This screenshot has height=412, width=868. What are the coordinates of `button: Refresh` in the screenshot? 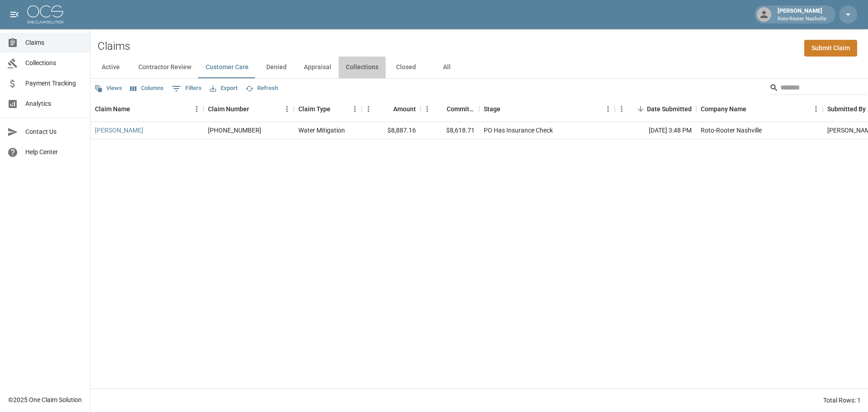 It's located at (261, 88).